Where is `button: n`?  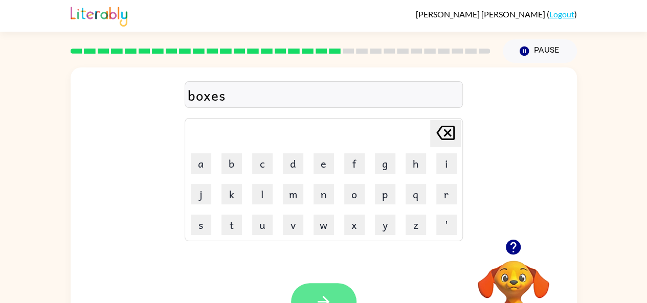 button: n is located at coordinates (324, 194).